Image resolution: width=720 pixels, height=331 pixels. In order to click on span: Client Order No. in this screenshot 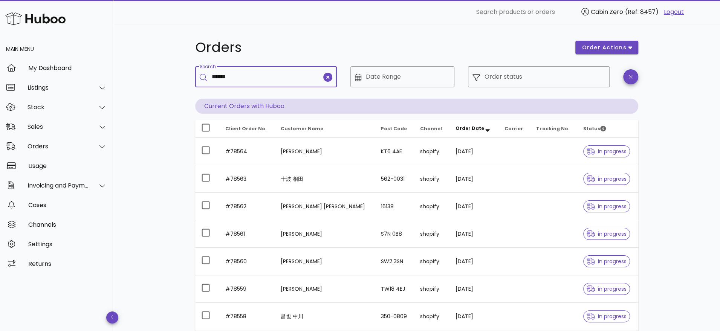, I will do `click(246, 128)`.